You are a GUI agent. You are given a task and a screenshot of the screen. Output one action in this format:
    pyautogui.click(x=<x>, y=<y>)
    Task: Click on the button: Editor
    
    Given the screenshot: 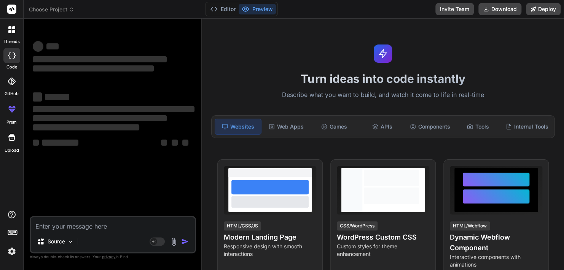 What is the action you would take?
    pyautogui.click(x=223, y=9)
    